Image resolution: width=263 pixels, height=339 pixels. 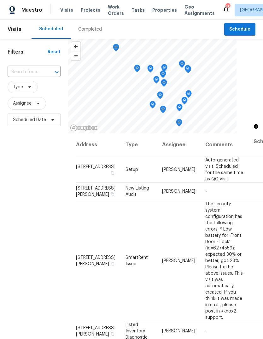 What do you see at coordinates (84, 128) in the screenshot?
I see `a: Mapbox homepage` at bounding box center [84, 128].